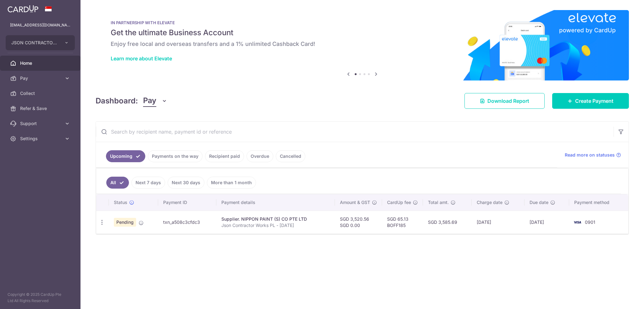 The width and height of the screenshot is (644, 309). What do you see at coordinates (125, 222) in the screenshot?
I see `span: Pending` at bounding box center [125, 222].